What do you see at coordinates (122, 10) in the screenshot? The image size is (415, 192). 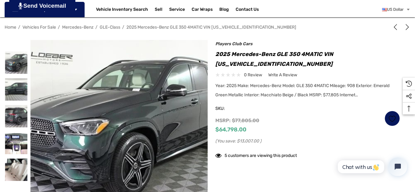 I see `span: Vehicle Inventory Search` at bounding box center [122, 10].